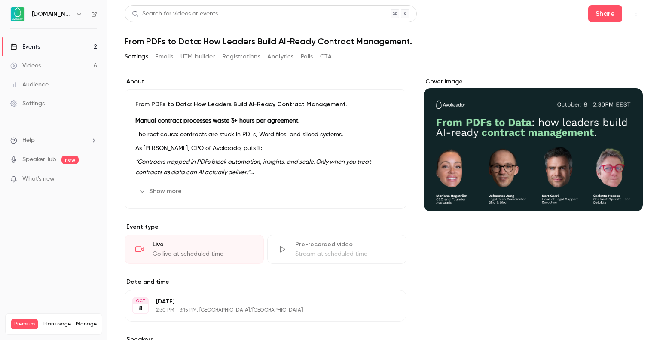  Describe the element at coordinates (266, 82) in the screenshot. I see `label: About` at that location.